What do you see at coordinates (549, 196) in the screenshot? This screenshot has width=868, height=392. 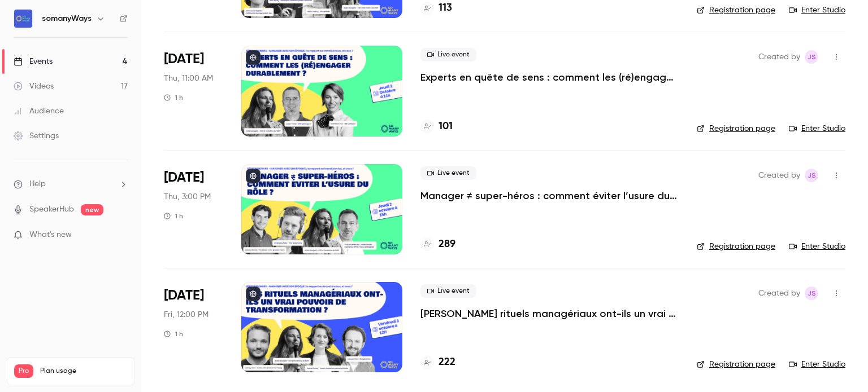 I see `a: Manager ≠ super-héros : comment éviter l’usure du rôle ?` at bounding box center [549, 196].